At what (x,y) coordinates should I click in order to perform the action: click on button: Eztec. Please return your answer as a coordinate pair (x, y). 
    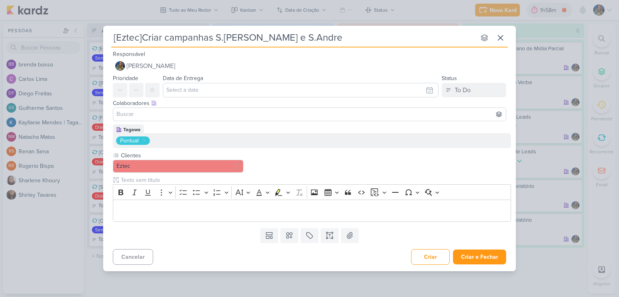
    Looking at the image, I should click on (178, 166).